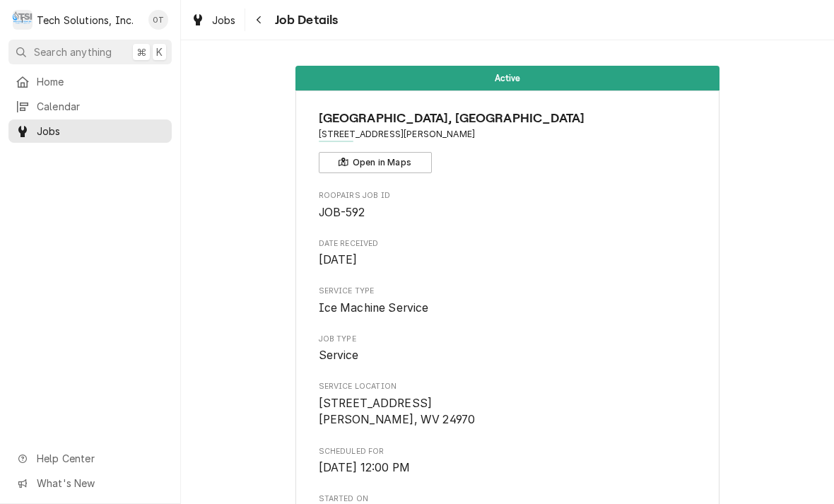 The image size is (834, 504). What do you see at coordinates (507, 118) in the screenshot?
I see `span: Name` at bounding box center [507, 118].